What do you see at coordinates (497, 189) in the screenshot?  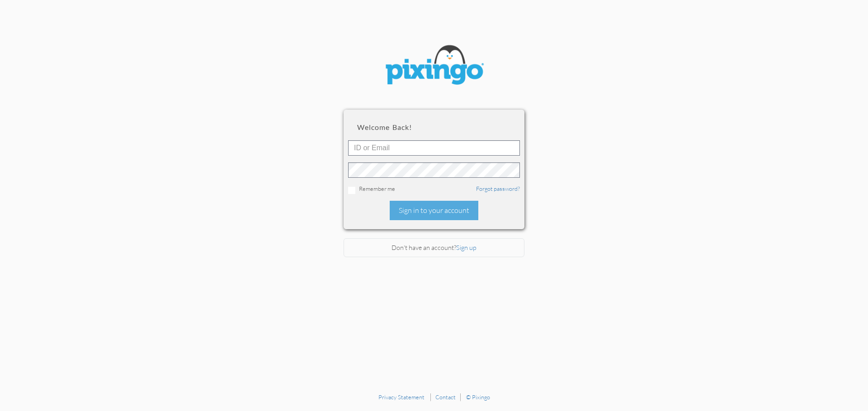 I see `a: Forgot password?` at bounding box center [497, 189].